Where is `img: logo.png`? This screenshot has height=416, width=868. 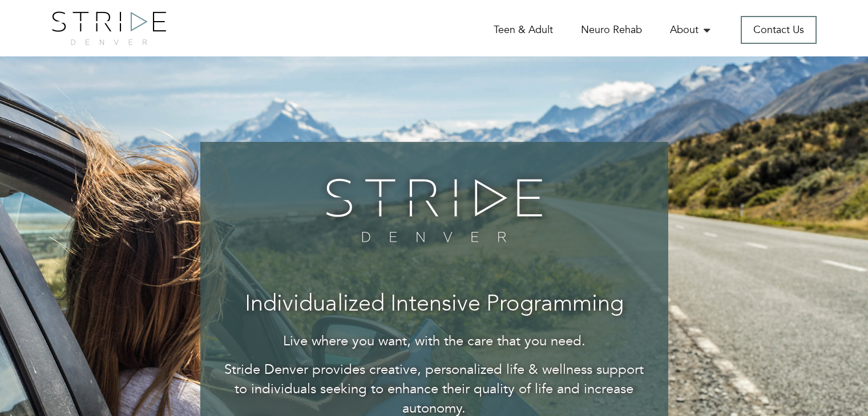 img: logo.png is located at coordinates (109, 28).